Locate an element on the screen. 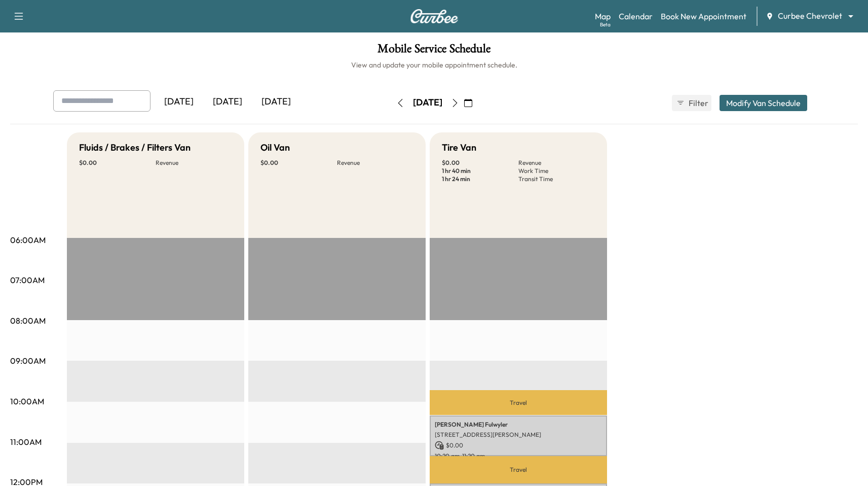  p: 09:00AM is located at coordinates (28, 360).